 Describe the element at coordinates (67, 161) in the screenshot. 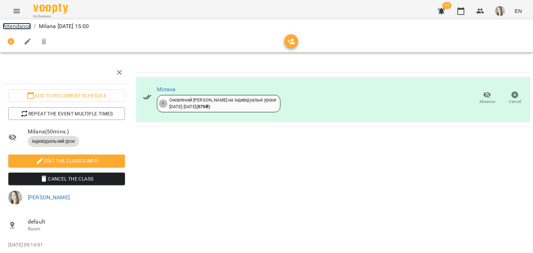

I see `button: Edit the class's Info` at that location.